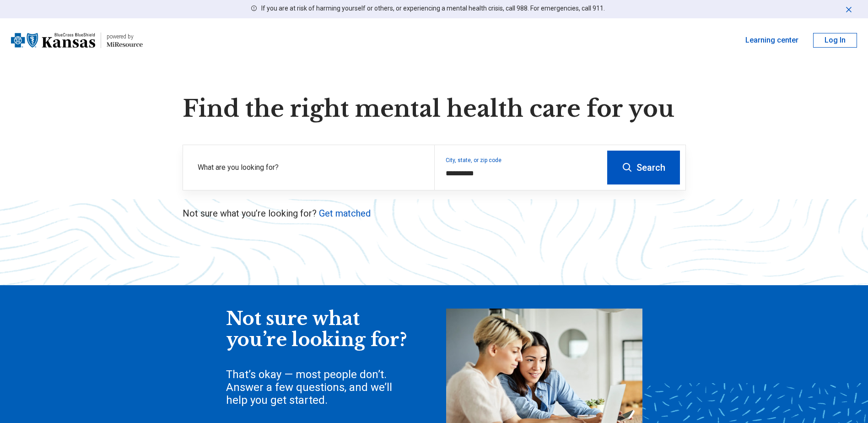 This screenshot has height=423, width=868. I want to click on img: Blue Cross Blue Shield Kansas, so click(54, 40).